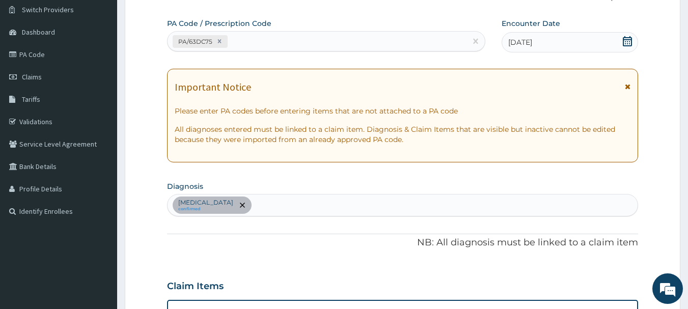  I want to click on img: d_794563401_company_1708531726252_794563401, so click(30, 64).